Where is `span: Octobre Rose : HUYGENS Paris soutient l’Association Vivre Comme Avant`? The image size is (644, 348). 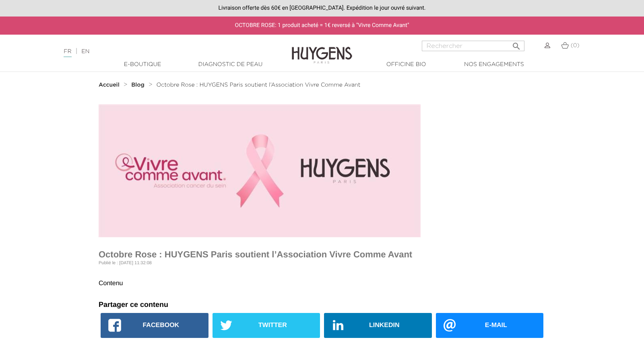
span: Octobre Rose : HUYGENS Paris soutient l’Association Vivre Comme Avant is located at coordinates (258, 85).